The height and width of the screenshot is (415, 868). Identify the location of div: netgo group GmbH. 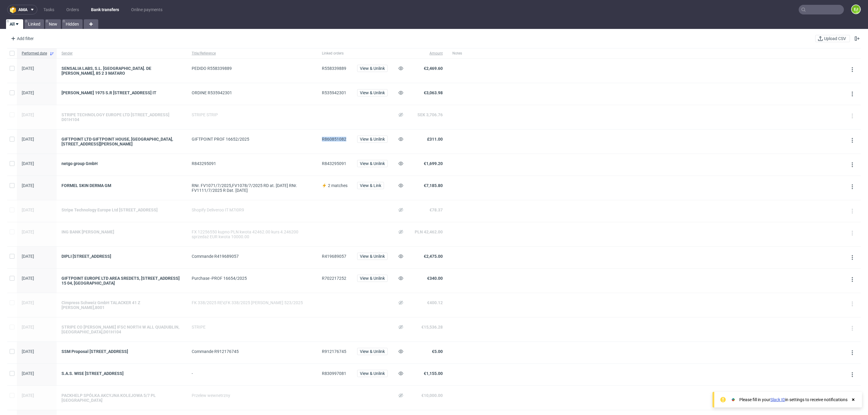
(122, 163).